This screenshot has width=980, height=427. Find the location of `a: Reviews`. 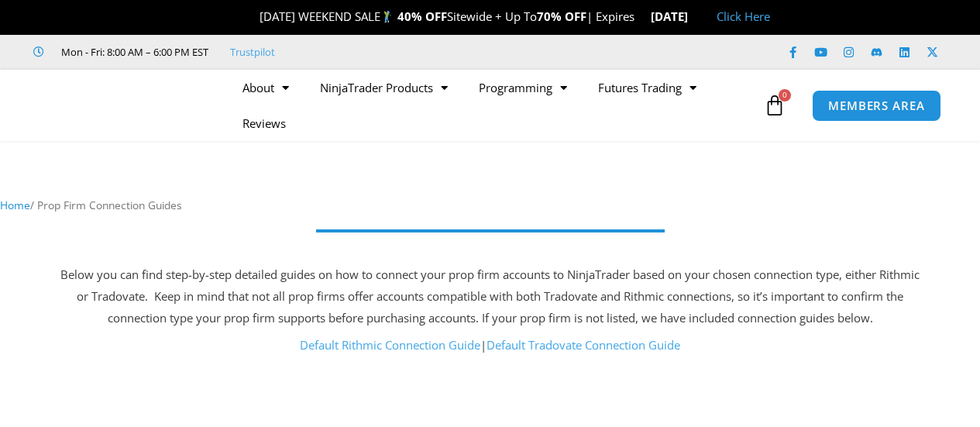

a: Reviews is located at coordinates (264, 123).